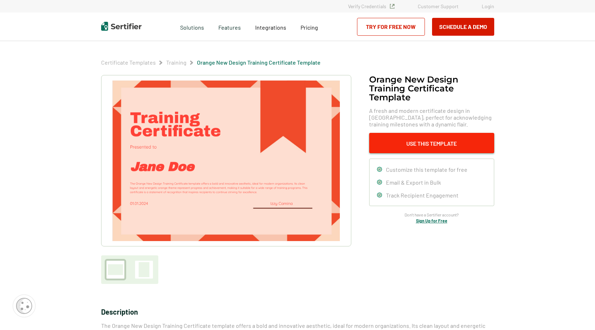 The width and height of the screenshot is (595, 330). Describe the element at coordinates (432, 221) in the screenshot. I see `a: Sign Up for Free` at that location.